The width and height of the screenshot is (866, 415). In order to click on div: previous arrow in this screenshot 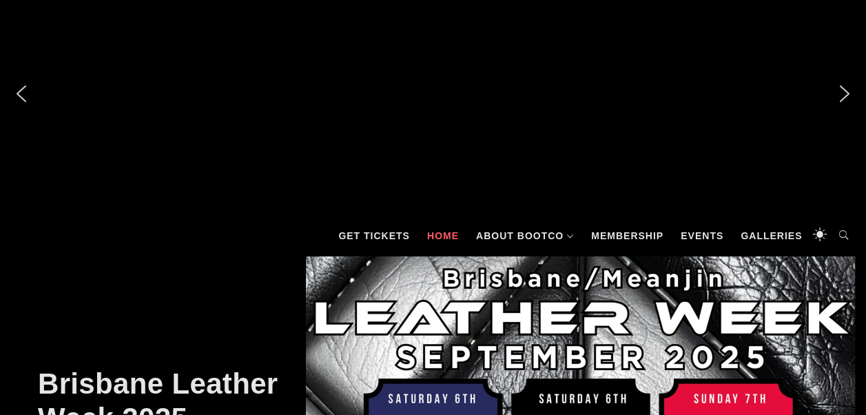, I will do `click(21, 94)`.